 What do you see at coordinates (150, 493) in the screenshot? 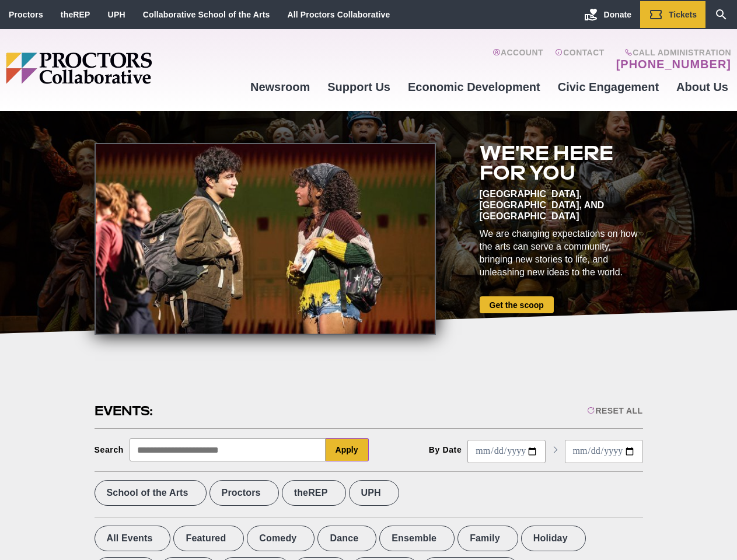
I see `label: School of the Arts` at bounding box center [150, 493].